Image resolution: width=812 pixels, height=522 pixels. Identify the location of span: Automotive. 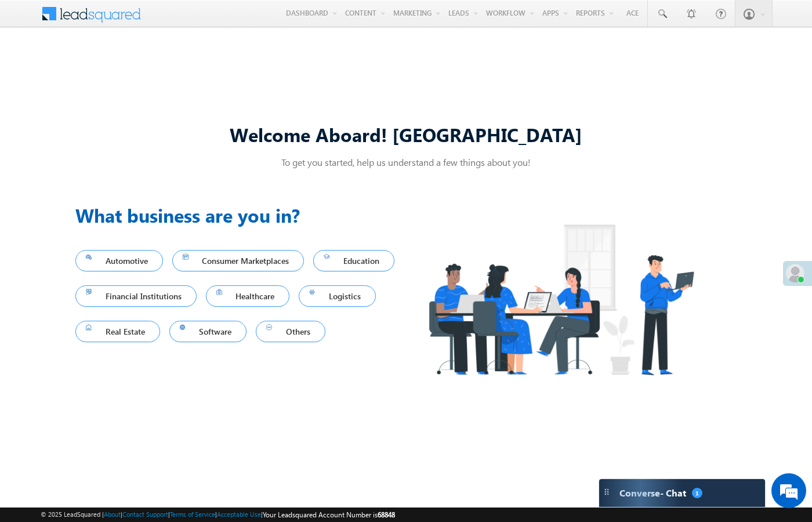
(119, 260).